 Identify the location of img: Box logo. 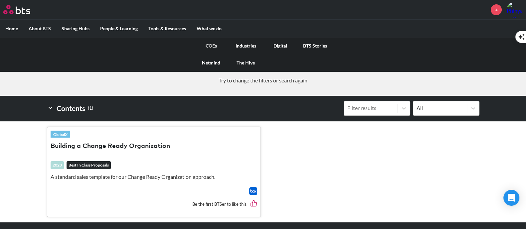
(253, 191).